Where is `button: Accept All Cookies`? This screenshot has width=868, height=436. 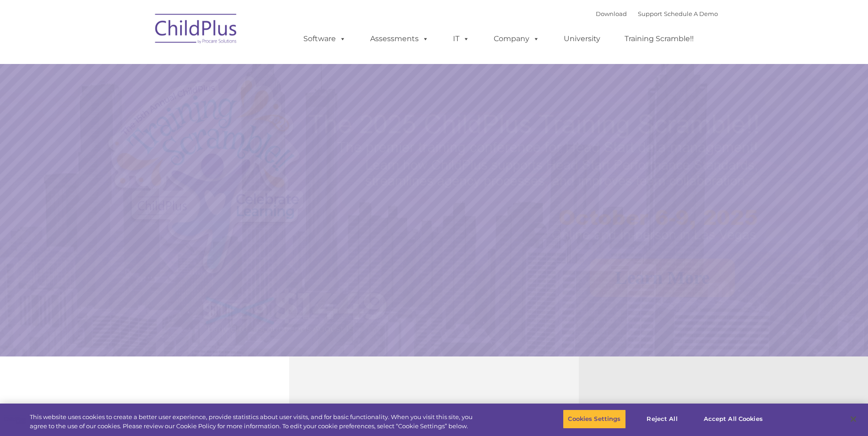 button: Accept All Cookies is located at coordinates (733, 419).